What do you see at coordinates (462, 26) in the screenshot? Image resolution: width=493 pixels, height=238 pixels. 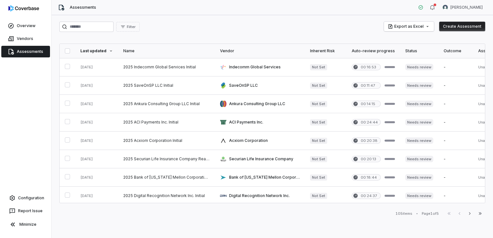 I see `button: Create Assessment` at bounding box center [462, 26].